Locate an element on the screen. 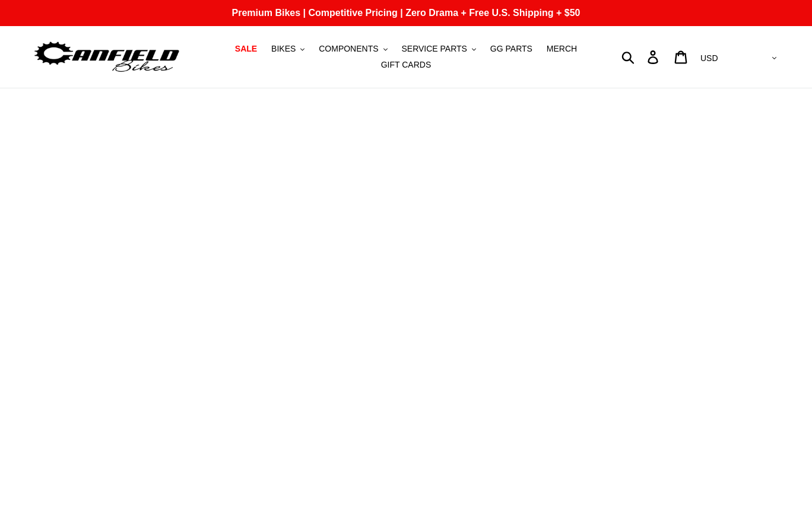  span: SERVICE PARTS is located at coordinates (434, 49).